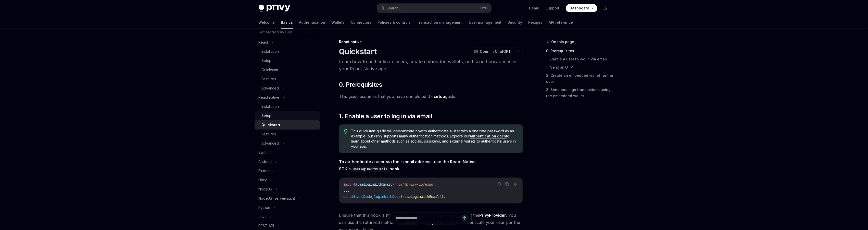 The width and height of the screenshot is (868, 230). Describe the element at coordinates (287, 153) in the screenshot. I see `button: Swift` at that location.